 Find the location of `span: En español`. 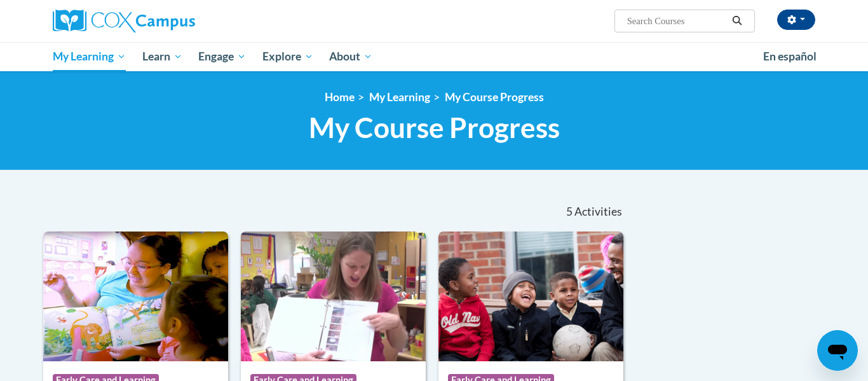

span: En español is located at coordinates (790, 56).